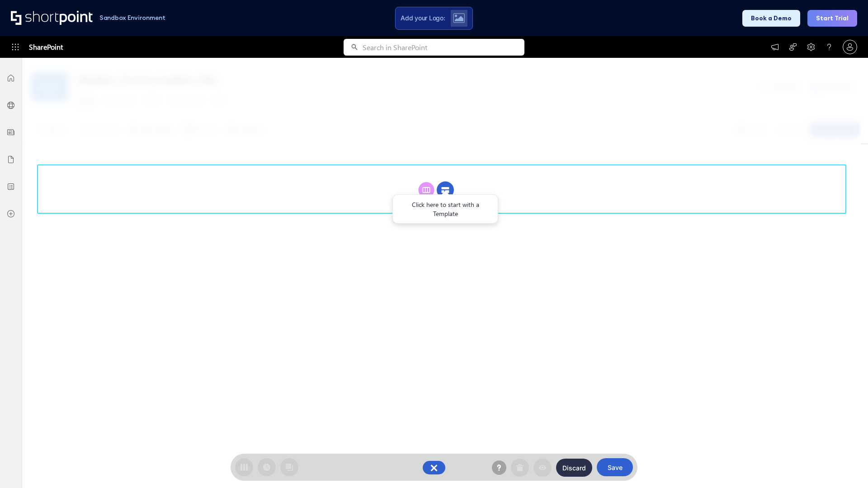 The width and height of the screenshot is (868, 488). I want to click on button: Start Trial, so click(832, 18).